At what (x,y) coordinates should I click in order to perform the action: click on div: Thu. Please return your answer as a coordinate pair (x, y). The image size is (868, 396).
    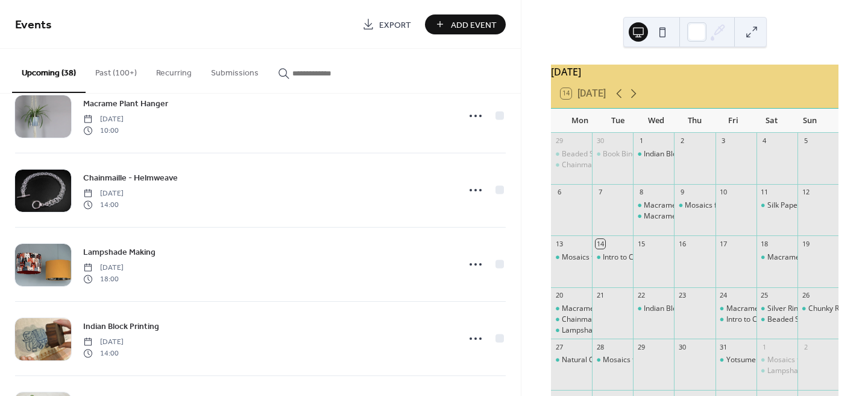
    Looking at the image, I should click on (695, 121).